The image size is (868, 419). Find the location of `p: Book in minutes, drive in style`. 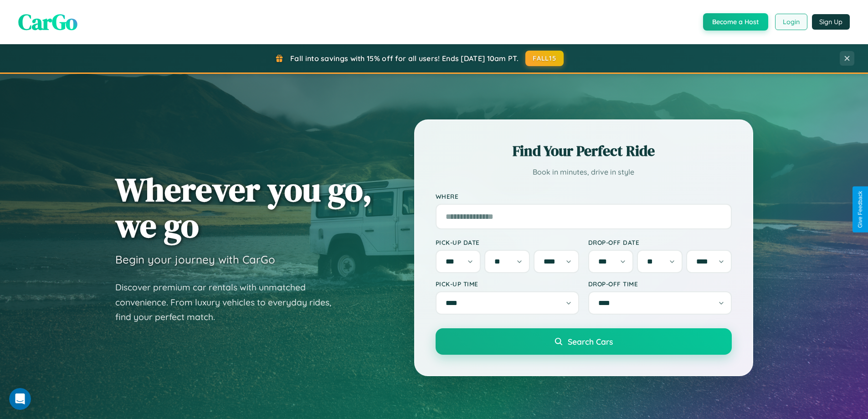

p: Book in minutes, drive in style is located at coordinates (584, 172).